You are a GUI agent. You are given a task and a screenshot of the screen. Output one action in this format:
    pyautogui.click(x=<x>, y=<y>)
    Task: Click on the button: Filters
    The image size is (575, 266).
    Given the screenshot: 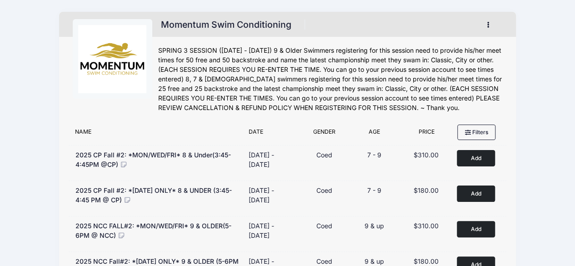 What is the action you would take?
    pyautogui.click(x=477, y=132)
    